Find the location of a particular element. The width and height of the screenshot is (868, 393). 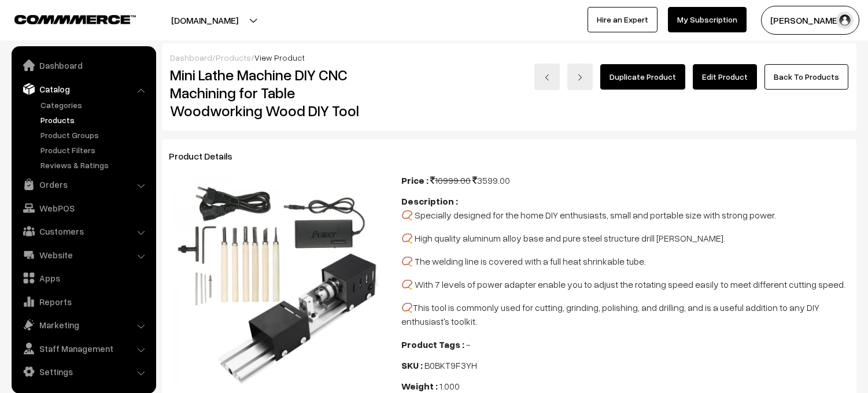

h2: Mini Lathe Machine DIY CNC Machining for Table Woodworking Wood DIY Tool is located at coordinates (277, 93).